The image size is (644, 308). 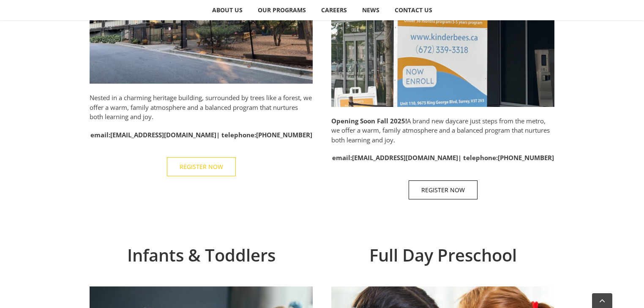 What do you see at coordinates (281, 10) in the screenshot?
I see `a: OUR PROGRAMS` at bounding box center [281, 10].